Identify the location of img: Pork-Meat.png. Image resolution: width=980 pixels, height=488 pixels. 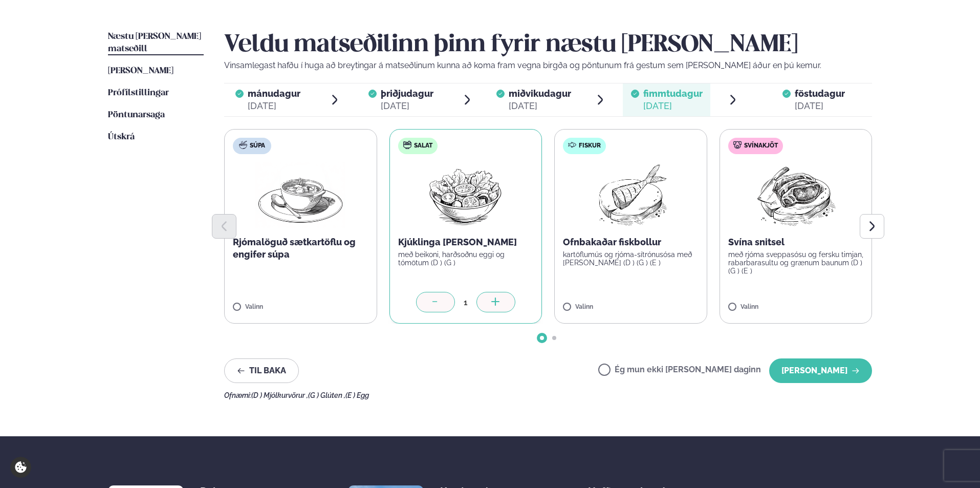
(795, 195).